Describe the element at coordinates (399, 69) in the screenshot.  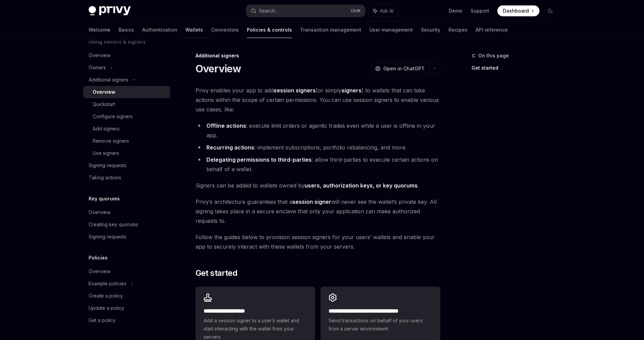
I see `button: Open in ChatGPT` at that location.